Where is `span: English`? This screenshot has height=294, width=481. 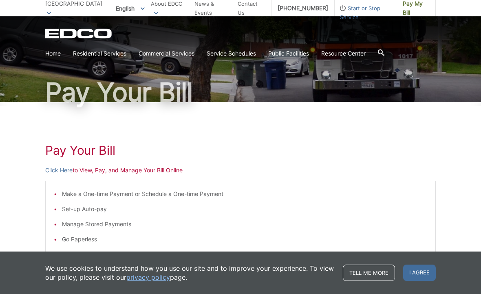
span: English is located at coordinates (130, 8).